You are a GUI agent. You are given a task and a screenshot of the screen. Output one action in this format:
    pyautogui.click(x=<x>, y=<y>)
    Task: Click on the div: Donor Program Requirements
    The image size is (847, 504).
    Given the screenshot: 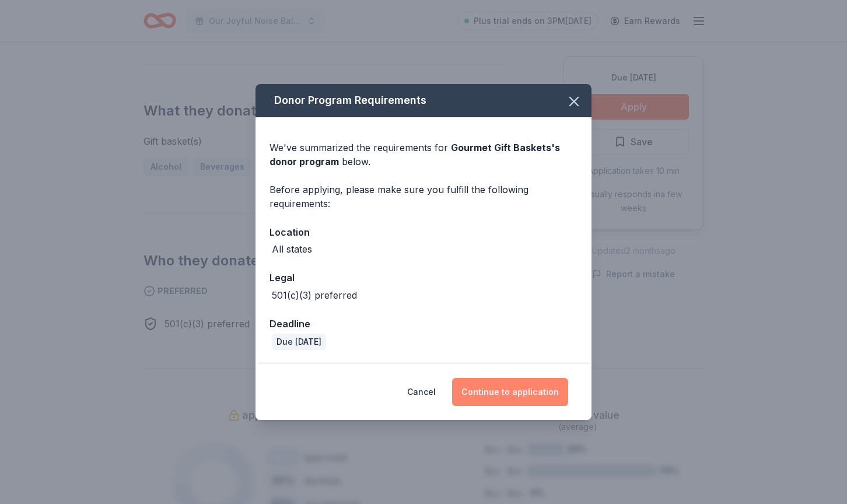 What is the action you would take?
    pyautogui.click(x=424, y=100)
    